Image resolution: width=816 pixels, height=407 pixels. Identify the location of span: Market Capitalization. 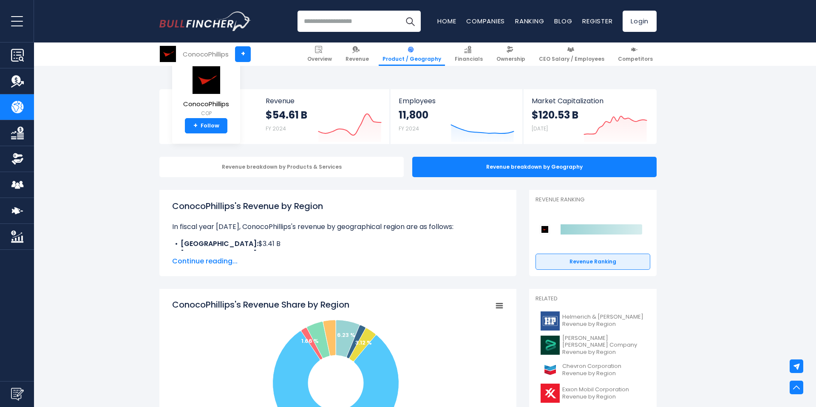
(590, 101).